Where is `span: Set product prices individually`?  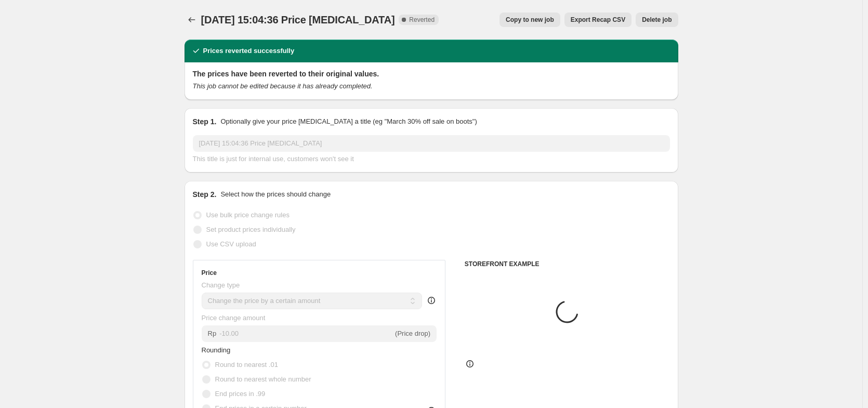 span: Set product prices individually is located at coordinates (251, 229).